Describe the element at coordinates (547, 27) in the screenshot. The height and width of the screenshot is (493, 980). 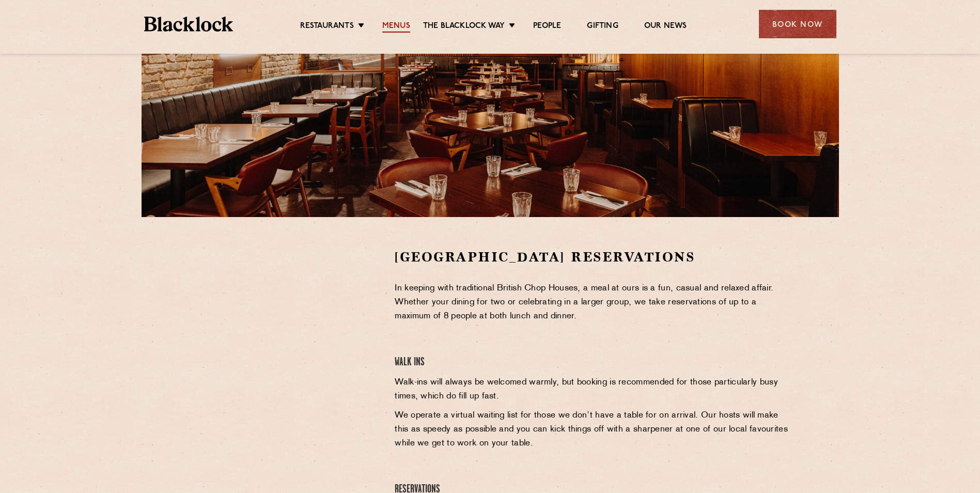
I see `a: People` at that location.